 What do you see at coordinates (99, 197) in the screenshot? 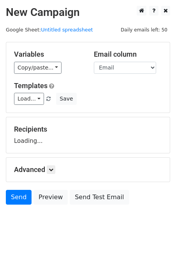
I see `a: Send Test Email` at bounding box center [99, 197].